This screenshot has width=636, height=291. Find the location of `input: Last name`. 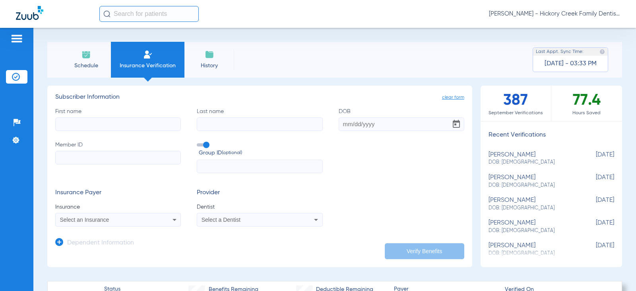

input: Last name is located at coordinates (260, 124).